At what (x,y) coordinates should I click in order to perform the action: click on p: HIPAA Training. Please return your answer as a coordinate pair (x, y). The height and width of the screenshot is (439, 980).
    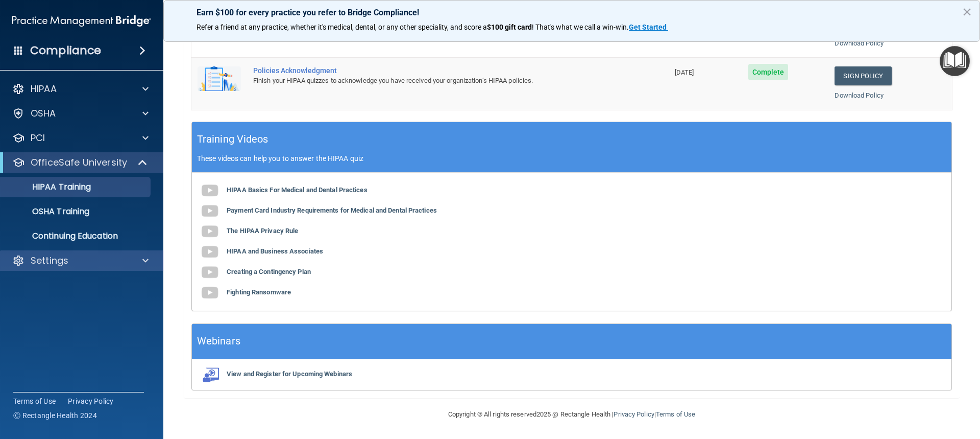
    Looking at the image, I should click on (48, 187).